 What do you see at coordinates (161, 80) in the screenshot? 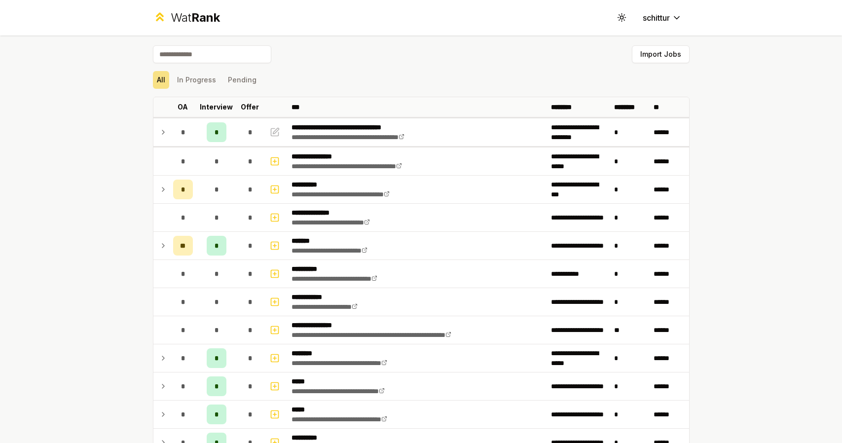
I see `button: All` at bounding box center [161, 80].